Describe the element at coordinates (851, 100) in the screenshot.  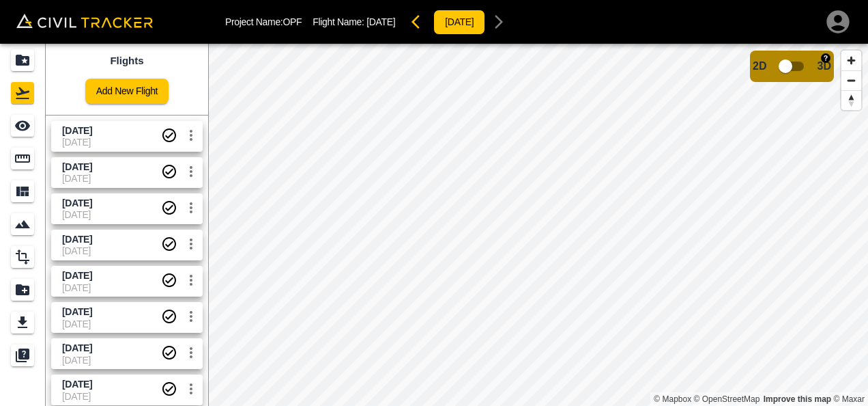
I see `button: Reset bearing to north` at that location.